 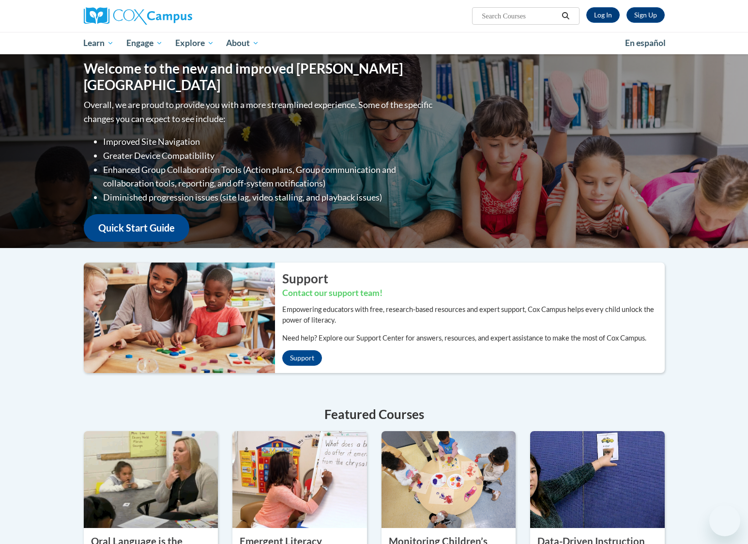 What do you see at coordinates (176, 16) in the screenshot?
I see `a: Cox Campus` at bounding box center [176, 16].